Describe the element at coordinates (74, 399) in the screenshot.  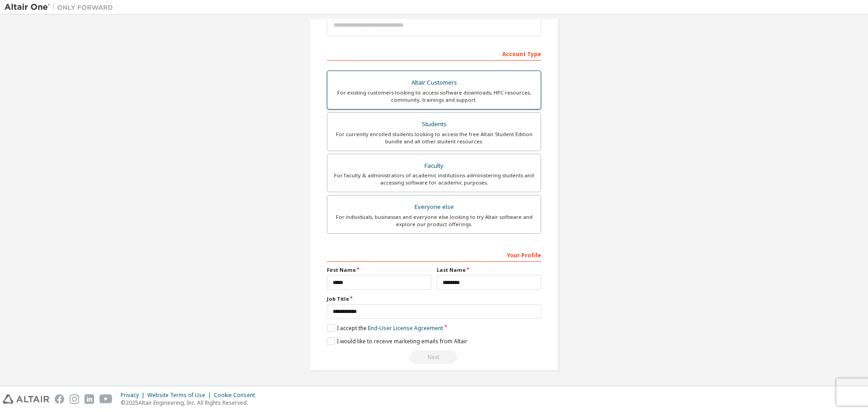
I see `img: instagram.svg` at that location.